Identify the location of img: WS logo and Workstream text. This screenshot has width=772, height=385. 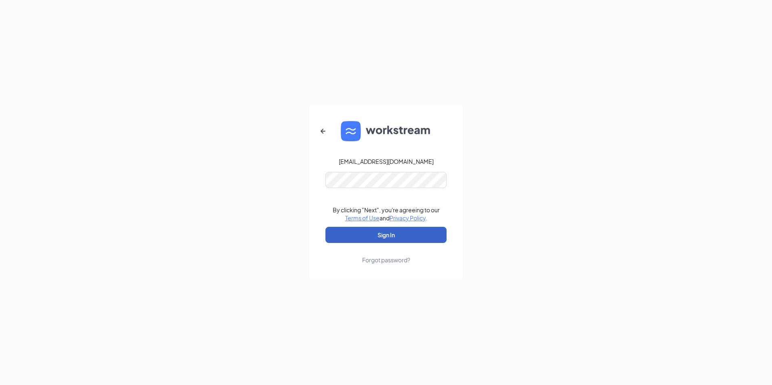
(386, 131).